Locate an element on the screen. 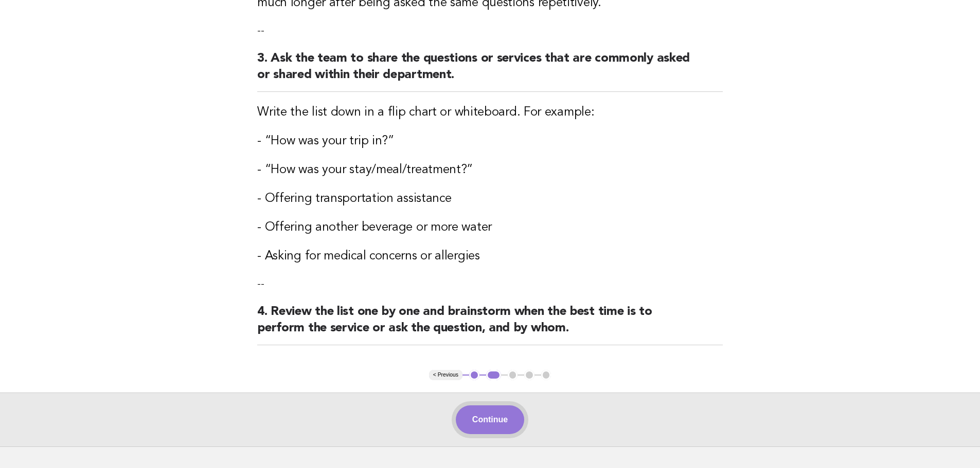 Image resolution: width=980 pixels, height=468 pixels. h3: - Asking for medical concerns or allergies is located at coordinates (490, 256).